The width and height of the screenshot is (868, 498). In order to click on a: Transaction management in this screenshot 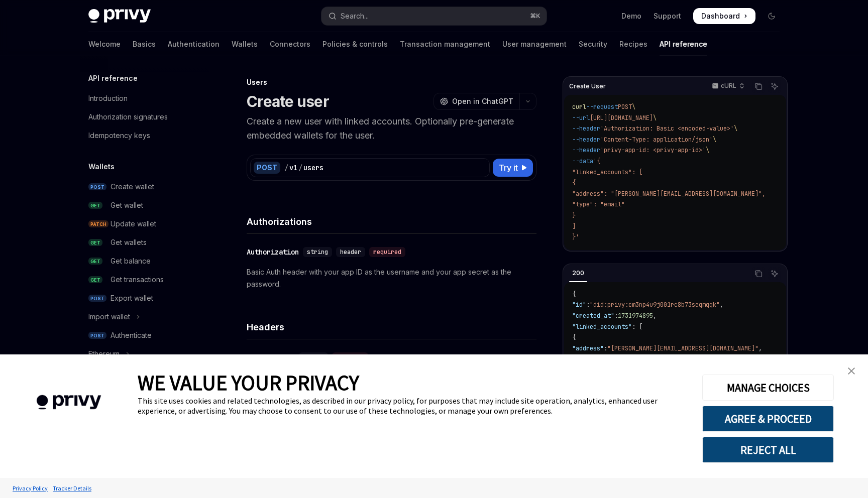, I will do `click(445, 45)`.